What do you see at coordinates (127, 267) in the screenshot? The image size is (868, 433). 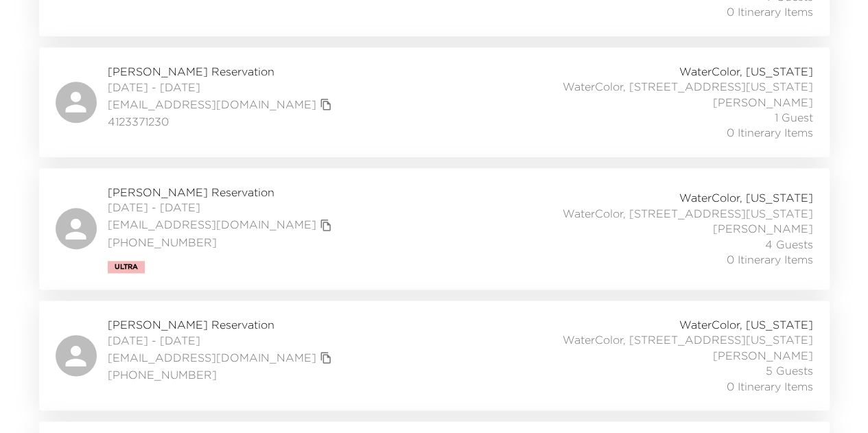 I see `span: Ultra` at bounding box center [127, 267].